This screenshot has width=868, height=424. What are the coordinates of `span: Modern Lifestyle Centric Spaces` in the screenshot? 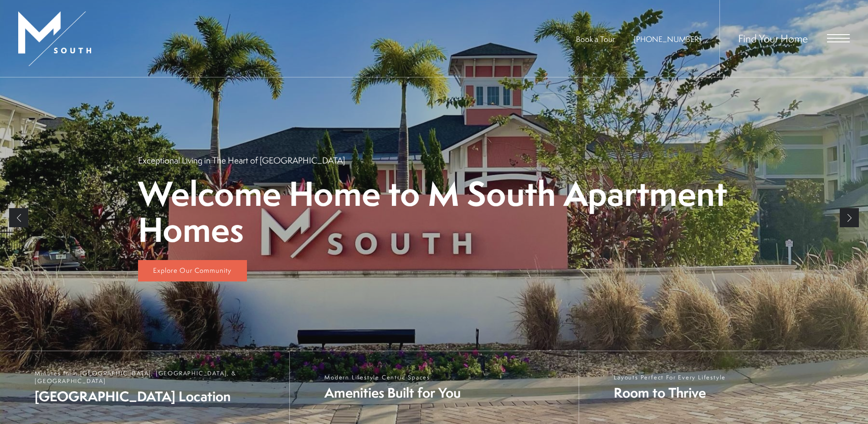 It's located at (392, 377).